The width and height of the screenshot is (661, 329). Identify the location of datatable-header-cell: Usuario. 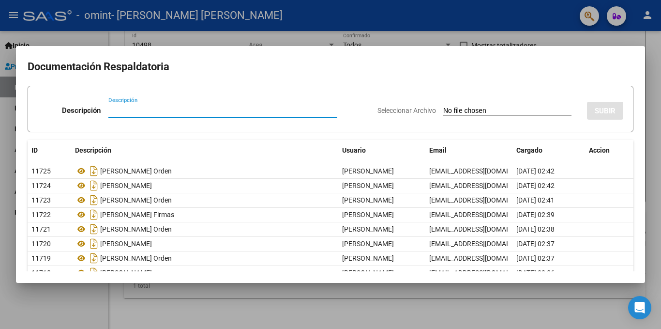
(382, 150).